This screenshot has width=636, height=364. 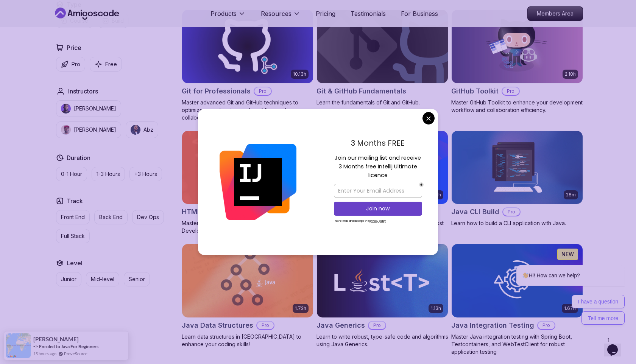 I want to click on p: Front End, so click(x=73, y=217).